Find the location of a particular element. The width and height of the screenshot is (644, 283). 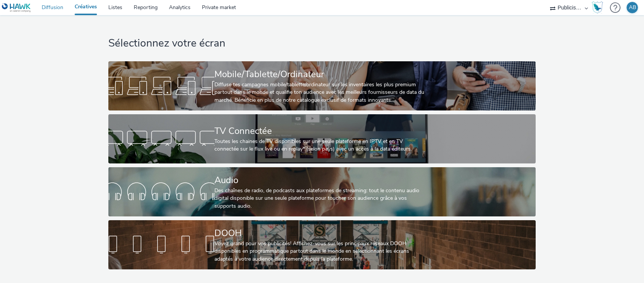

h1: Sélectionnez votre écran is located at coordinates (322, 44).